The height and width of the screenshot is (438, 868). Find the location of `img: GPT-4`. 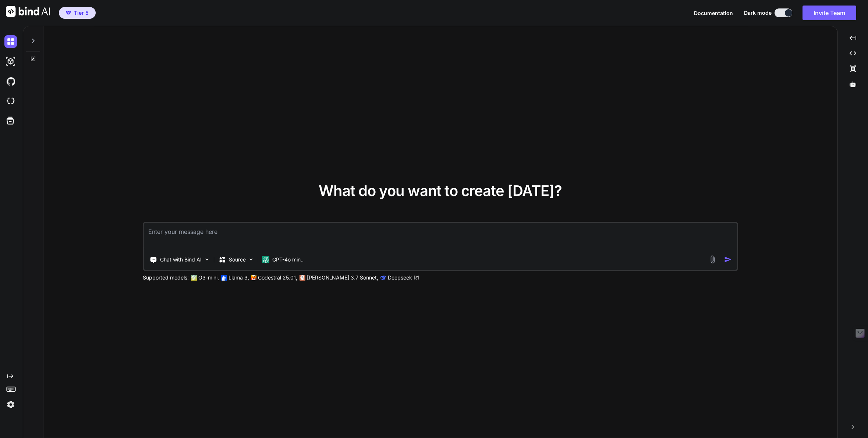

img: GPT-4 is located at coordinates (194, 278).